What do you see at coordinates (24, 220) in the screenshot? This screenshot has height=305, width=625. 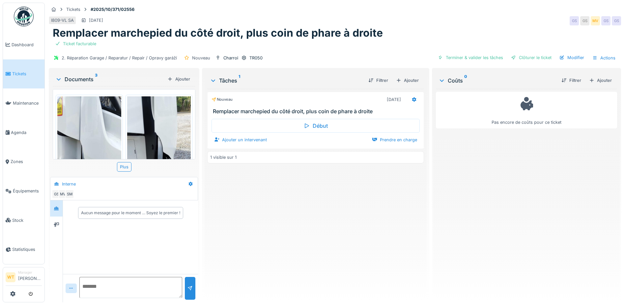 I see `a: Stock` at bounding box center [24, 220].